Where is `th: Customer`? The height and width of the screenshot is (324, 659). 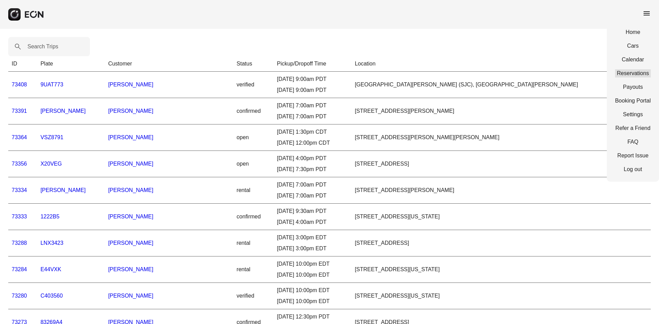 th: Customer is located at coordinates (169, 64).